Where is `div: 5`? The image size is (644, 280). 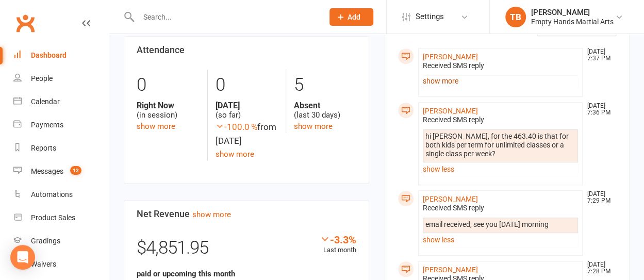
div: 5 is located at coordinates (325, 85).